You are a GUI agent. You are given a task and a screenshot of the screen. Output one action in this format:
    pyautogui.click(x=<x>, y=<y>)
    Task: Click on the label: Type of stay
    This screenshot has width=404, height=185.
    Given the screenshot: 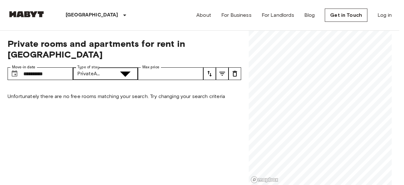 What is the action you would take?
    pyautogui.click(x=88, y=67)
    